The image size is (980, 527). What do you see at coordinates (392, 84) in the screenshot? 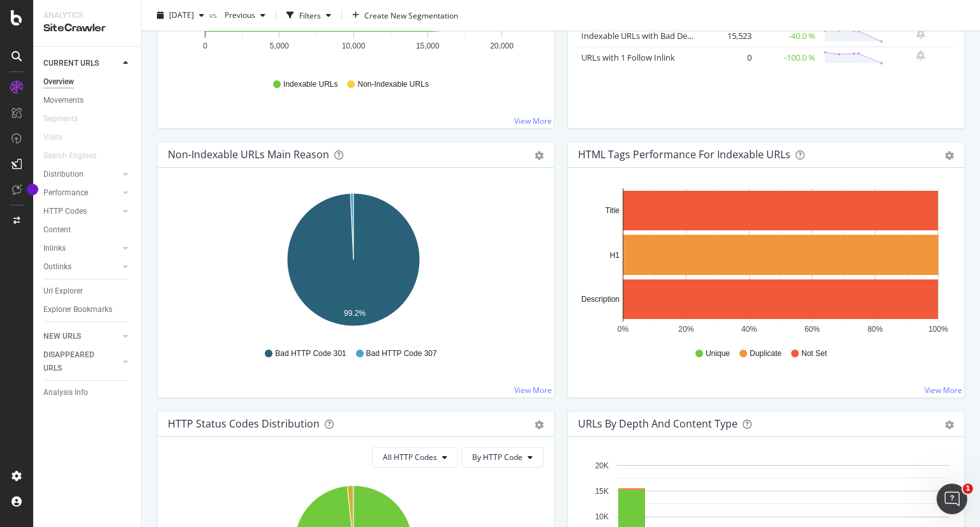
I see `span: Non-Indexable URLs` at bounding box center [392, 84].